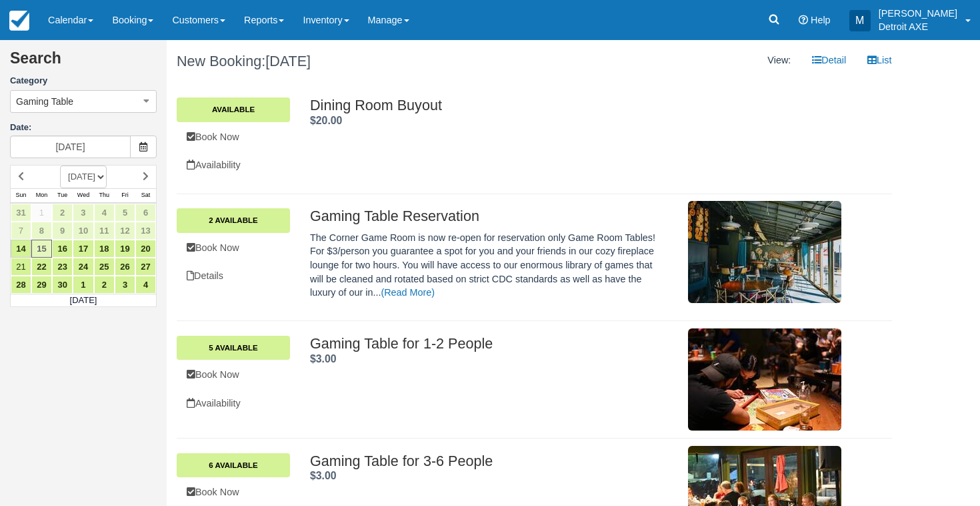 This screenshot has width=980, height=506. What do you see at coordinates (83, 80) in the screenshot?
I see `label: Category` at bounding box center [83, 80].